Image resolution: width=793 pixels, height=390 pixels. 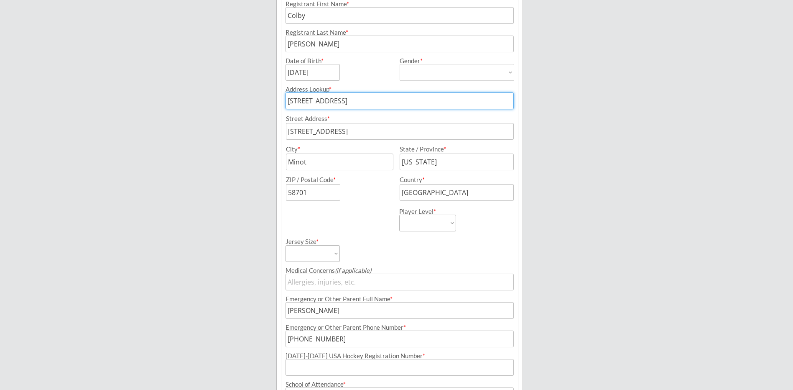 What do you see at coordinates (457, 61) in the screenshot?
I see `div: Gender` at bounding box center [457, 61].